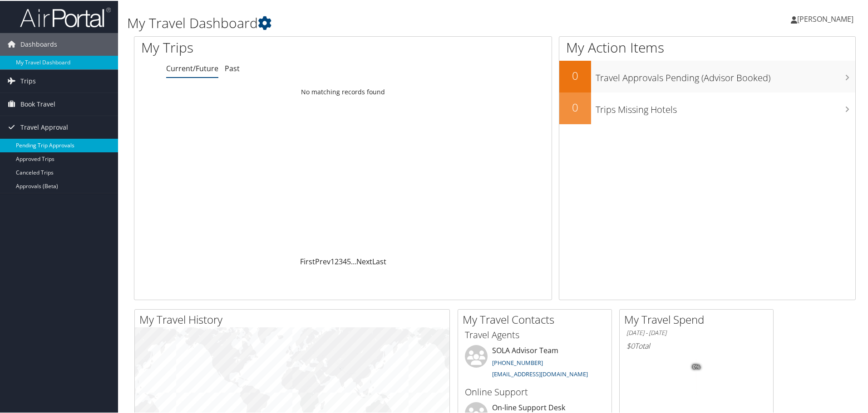 This screenshot has height=413, width=868. Describe the element at coordinates (699, 318) in the screenshot. I see `h2: My Travel Spend` at that location.